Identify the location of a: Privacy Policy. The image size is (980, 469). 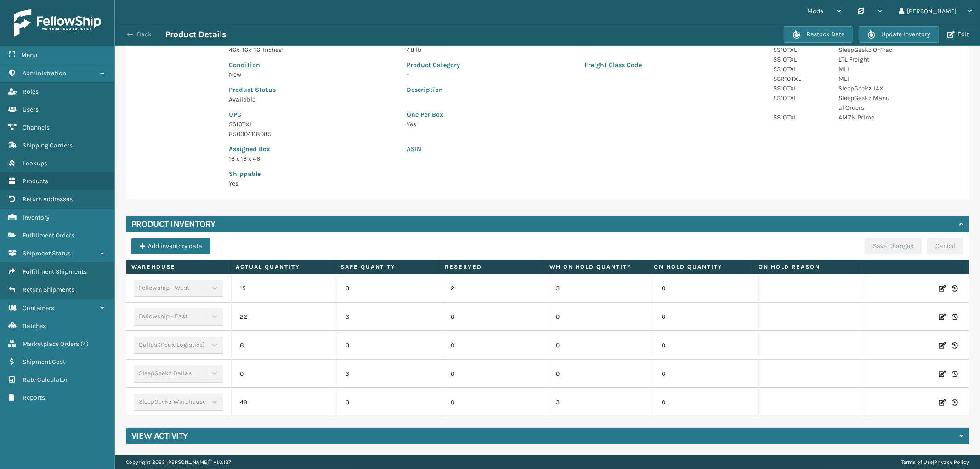
(951, 462).